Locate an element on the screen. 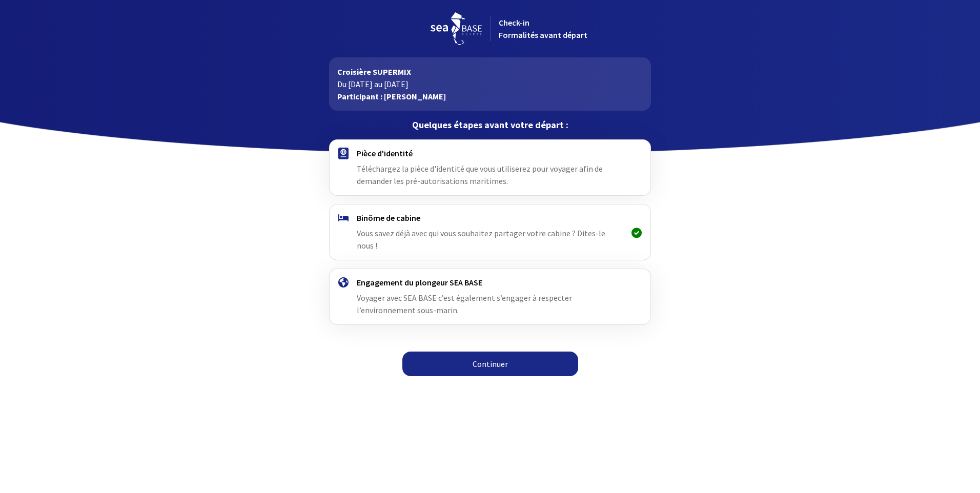 Image resolution: width=980 pixels, height=493 pixels. h4: Engagement du plongeur SEA BASE is located at coordinates (489, 282).